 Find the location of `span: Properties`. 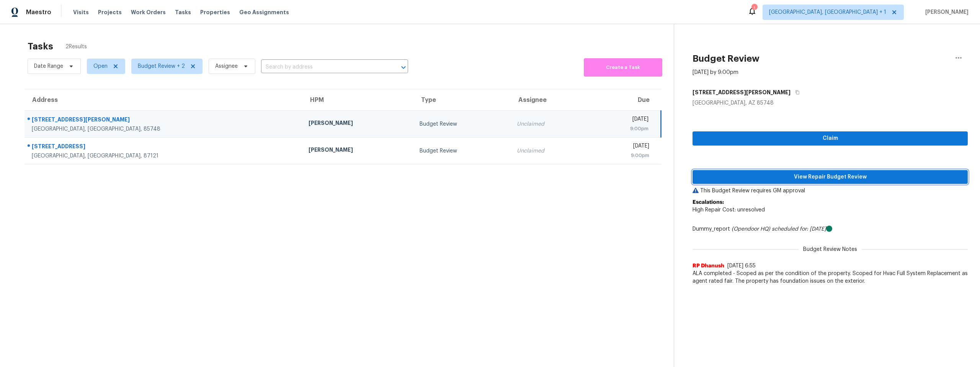

span: Properties is located at coordinates (215, 13).